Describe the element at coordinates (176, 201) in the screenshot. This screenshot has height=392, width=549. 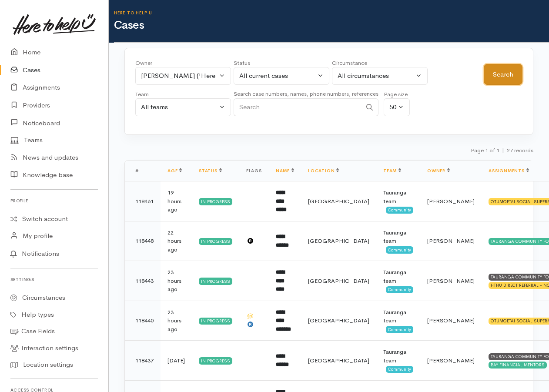
I see `td: 19 hours ago` at that location.